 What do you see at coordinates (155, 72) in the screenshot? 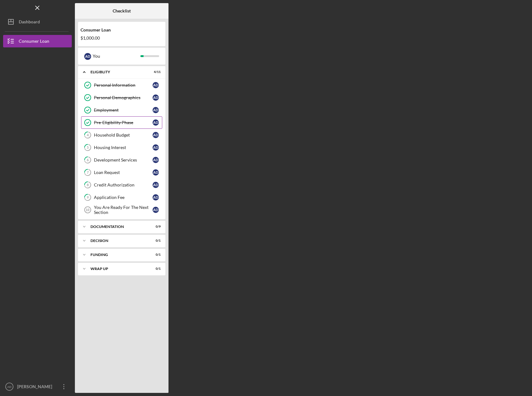
I see `div: 4 / 11` at bounding box center [155, 72].